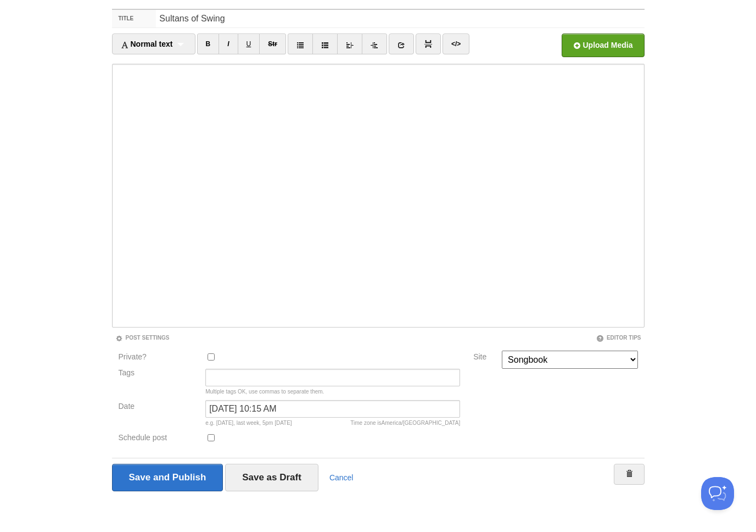 The width and height of the screenshot is (756, 532). Describe the element at coordinates (619, 337) in the screenshot. I see `a: Editor Tips` at that location.